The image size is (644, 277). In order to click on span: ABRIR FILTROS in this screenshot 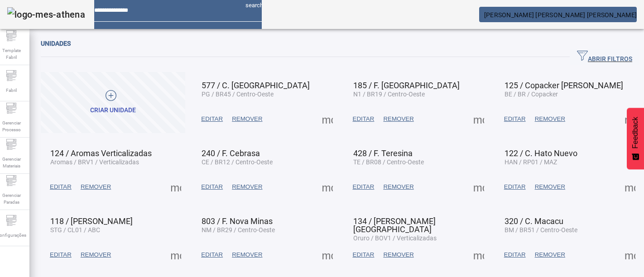, I will do `click(605, 57)`.